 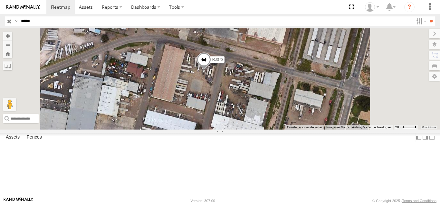 I want to click on label: Assets, so click(x=13, y=138).